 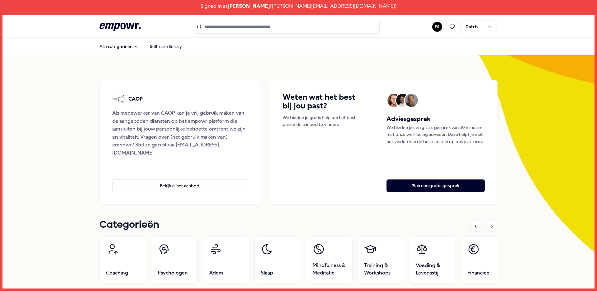 What do you see at coordinates (322, 101) in the screenshot?
I see `h4: Weten wat het best bij jou past?` at bounding box center [322, 101].